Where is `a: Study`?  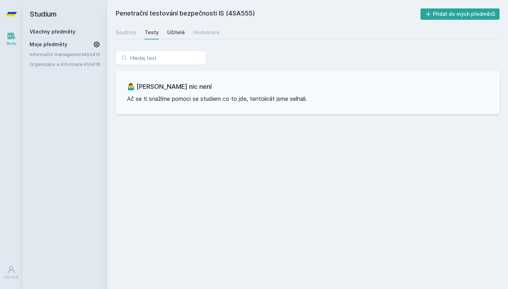
a: Study is located at coordinates (11, 39).